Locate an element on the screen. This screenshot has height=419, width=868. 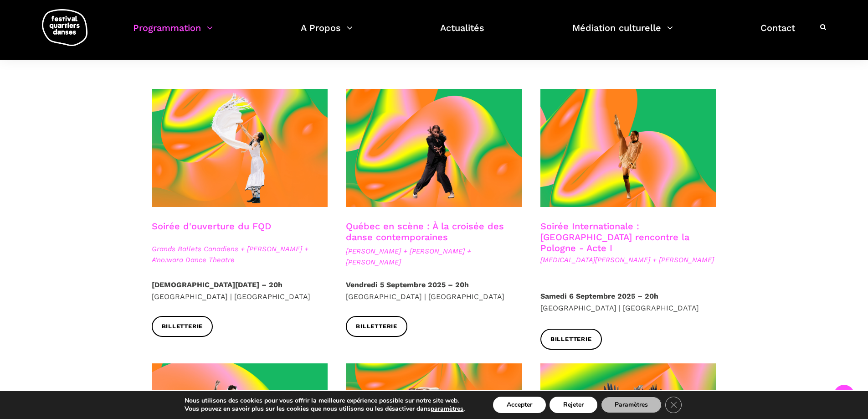
a: Contact is located at coordinates (778, 33).